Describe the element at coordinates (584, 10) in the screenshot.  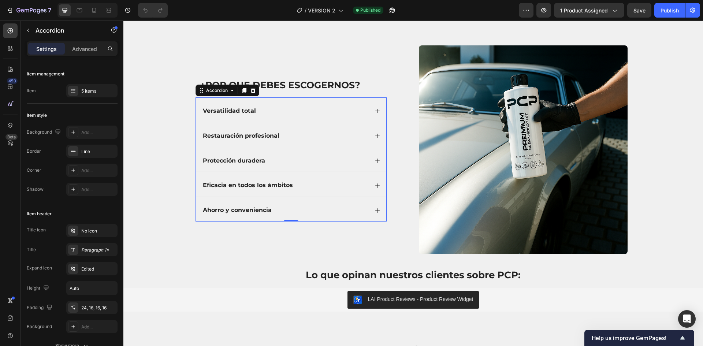
I see `span: 1 product assigned` at that location.